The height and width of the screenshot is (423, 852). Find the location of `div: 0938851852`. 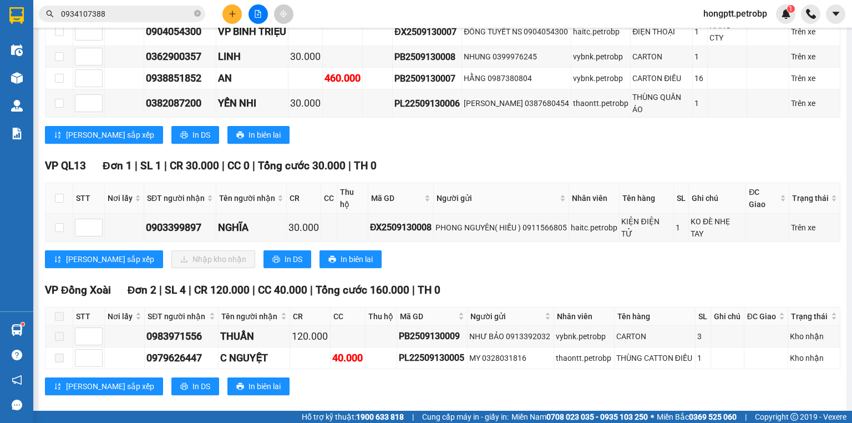

div: 0938851852 is located at coordinates (180, 78).